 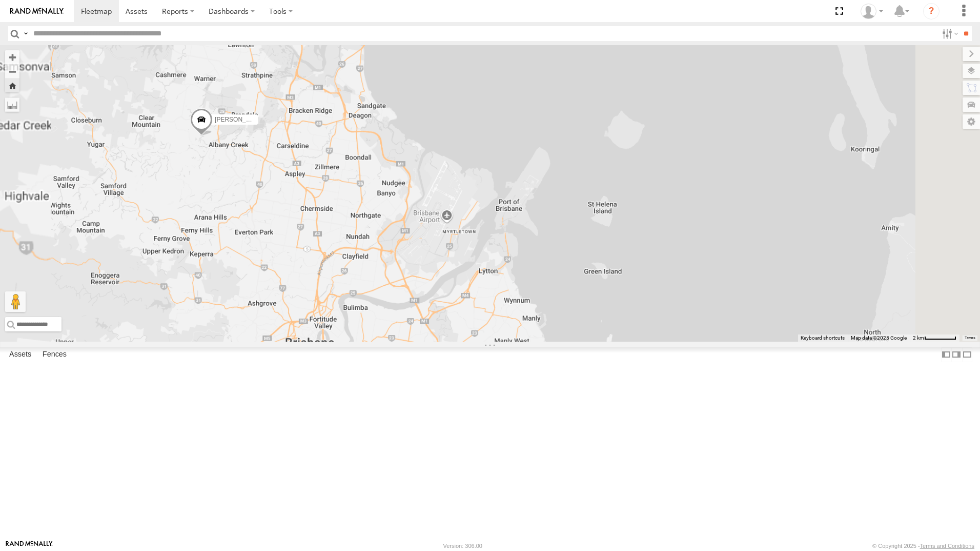 I want to click on label: Dock Summary Table to the Right, so click(x=957, y=355).